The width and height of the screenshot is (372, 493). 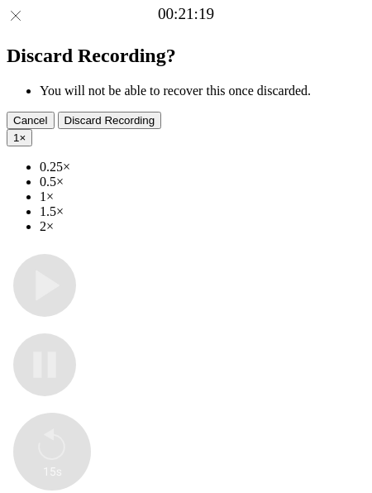 I want to click on li: 1×, so click(x=203, y=197).